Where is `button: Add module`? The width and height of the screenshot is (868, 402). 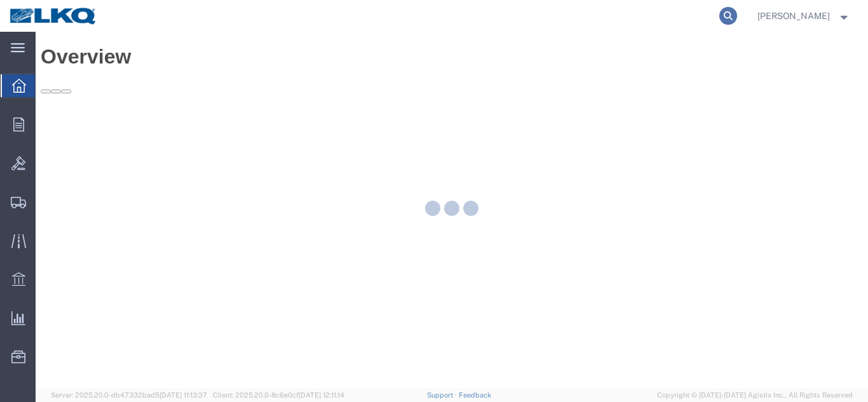
button: Add module is located at coordinates (20, 59).